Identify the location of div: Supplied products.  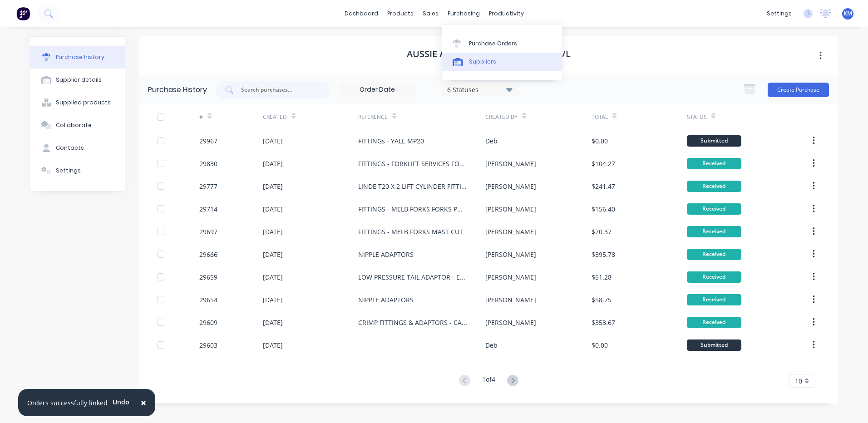
(83, 102).